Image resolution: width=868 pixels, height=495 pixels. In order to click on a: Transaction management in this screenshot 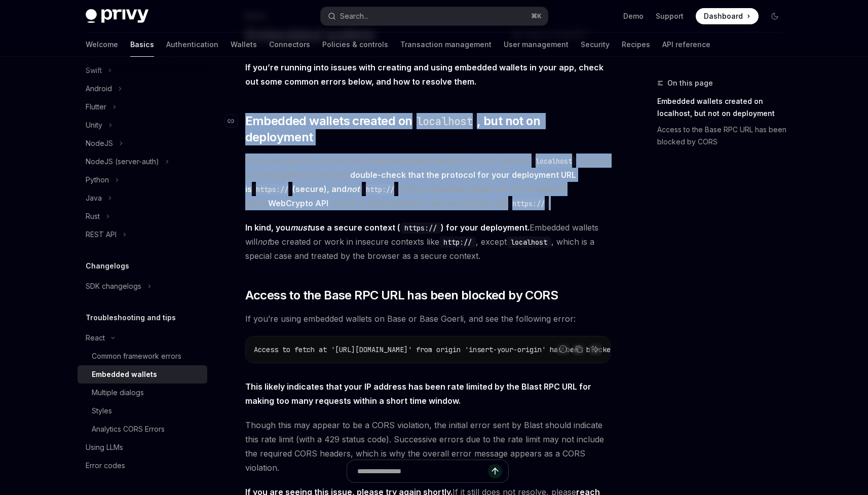, I will do `click(446, 44)`.